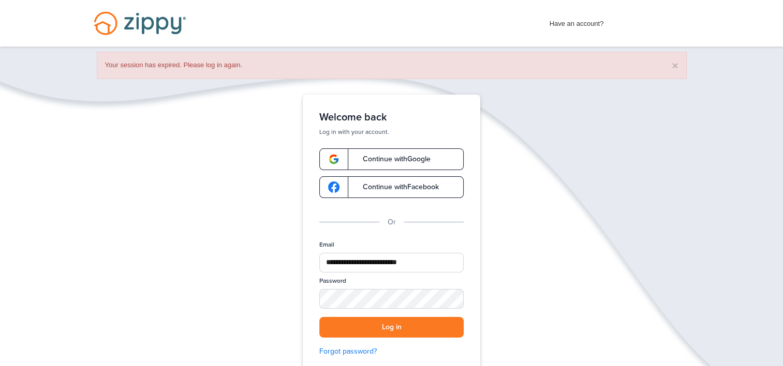 The width and height of the screenshot is (783, 366). What do you see at coordinates (327, 245) in the screenshot?
I see `label: Email` at bounding box center [327, 245].